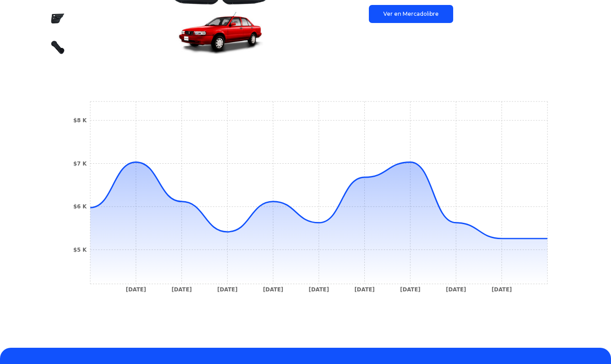 The height and width of the screenshot is (364, 611). Describe the element at coordinates (410, 14) in the screenshot. I see `a: Ver en Mercadolibre` at that location.